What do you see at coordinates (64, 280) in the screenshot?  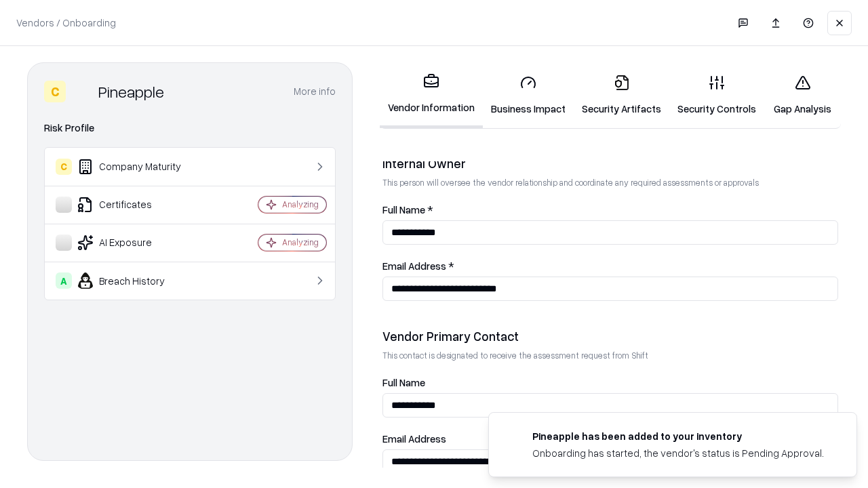 I see `div: A` at bounding box center [64, 280].